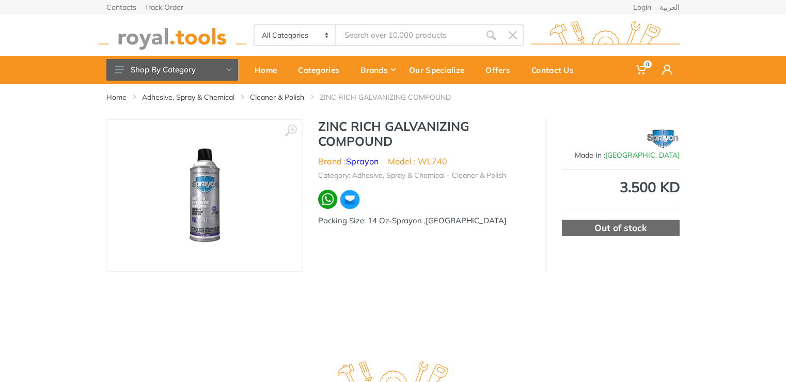 This screenshot has width=786, height=382. Describe the element at coordinates (501, 70) in the screenshot. I see `div: Offers` at that location.